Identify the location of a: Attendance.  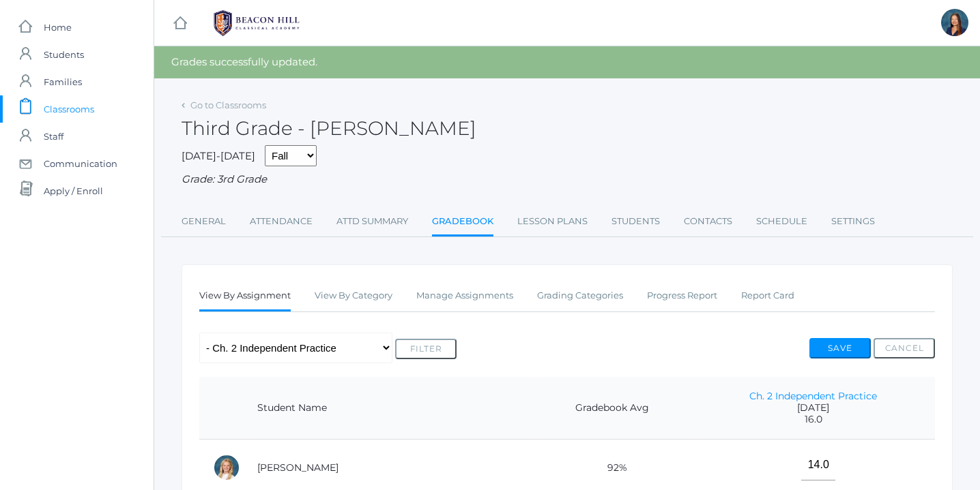
(281, 221).